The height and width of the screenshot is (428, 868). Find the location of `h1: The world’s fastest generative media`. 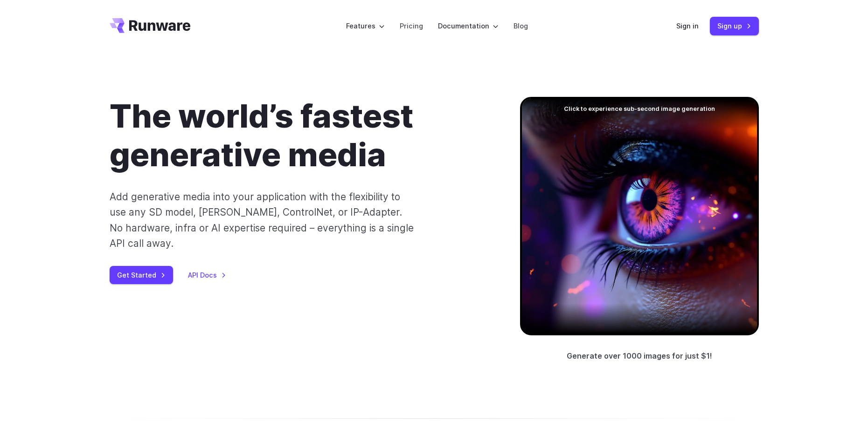

h1: The world’s fastest generative media is located at coordinates (300, 136).